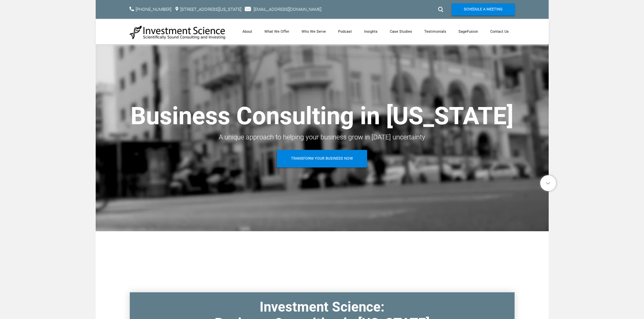  Describe the element at coordinates (178, 33) in the screenshot. I see `img: Investment Science | NYC Consulting Services` at that location.